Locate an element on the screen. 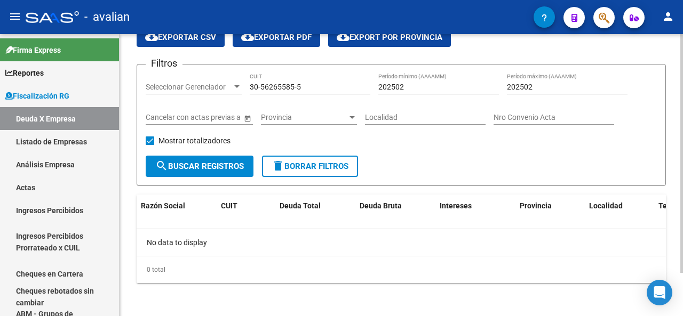 This screenshot has height=316, width=683. datatable-header-cell: CUIT is located at coordinates (246, 212).